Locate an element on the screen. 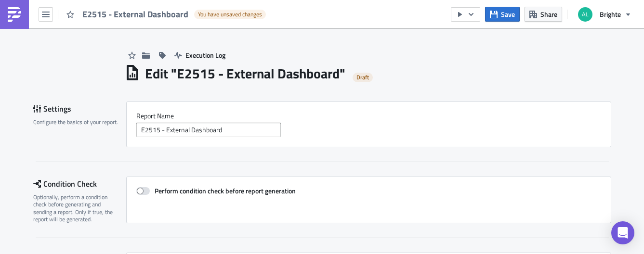 This screenshot has height=254, width=644. span: Draft is located at coordinates (363, 78).